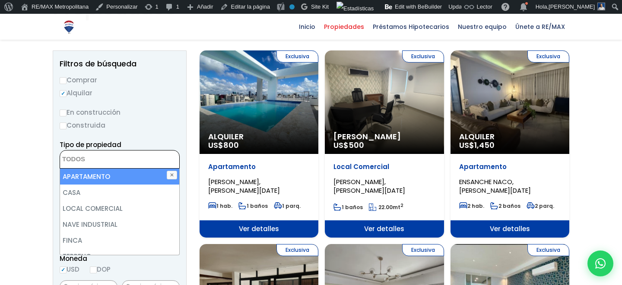  I want to click on span: 2 parq., so click(540, 206).